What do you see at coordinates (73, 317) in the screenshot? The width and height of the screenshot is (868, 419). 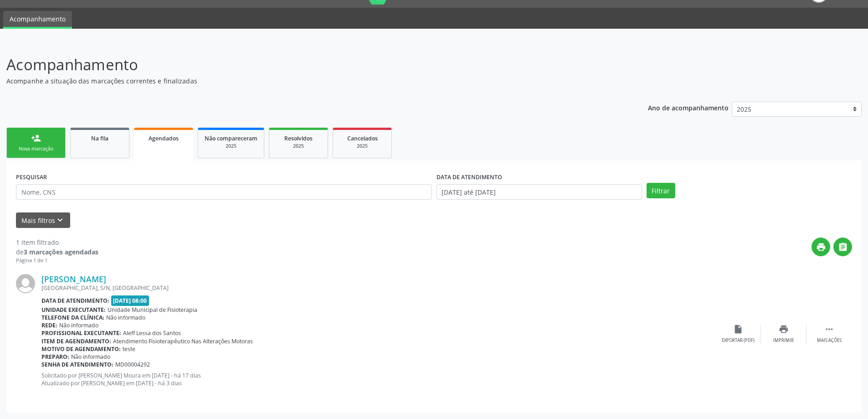 I see `b: Telefone da clínica:` at bounding box center [73, 317].